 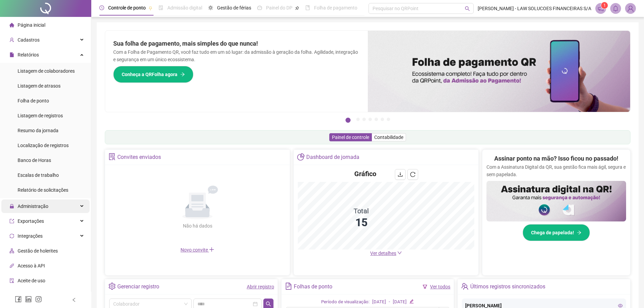 What do you see at coordinates (345, 302) in the screenshot?
I see `div: Período de visualização:` at bounding box center [345, 302].